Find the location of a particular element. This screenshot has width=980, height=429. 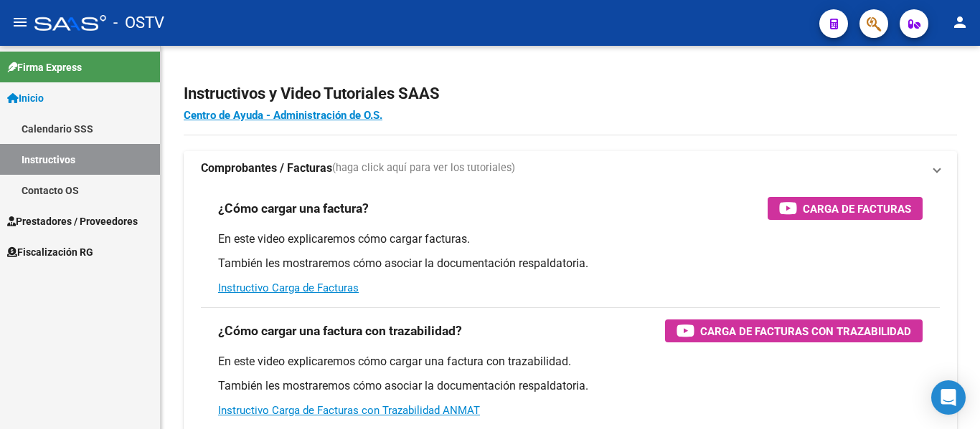

h3: ¿Cómo cargar una factura con trazabilidad? is located at coordinates (341, 331).